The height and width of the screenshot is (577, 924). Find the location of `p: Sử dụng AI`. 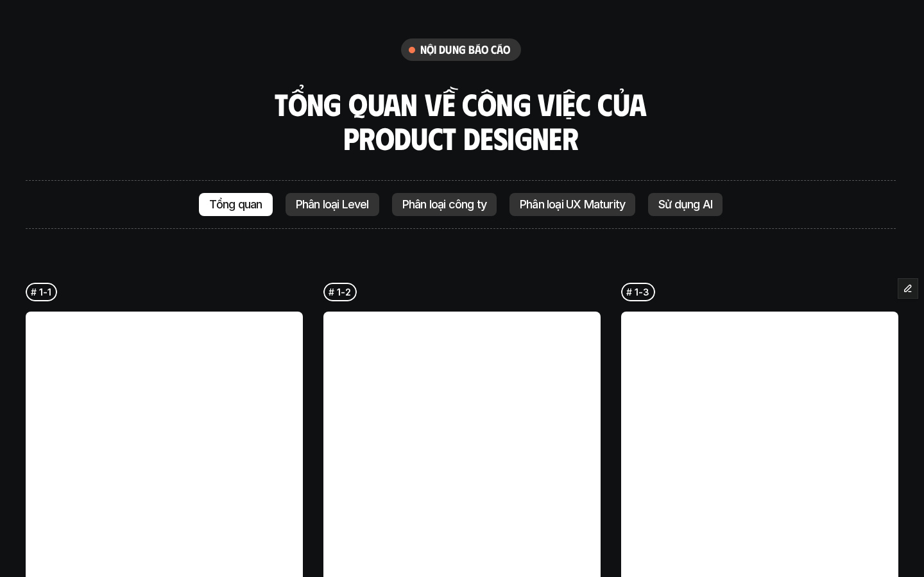

p: Sử dụng AI is located at coordinates (686, 205).